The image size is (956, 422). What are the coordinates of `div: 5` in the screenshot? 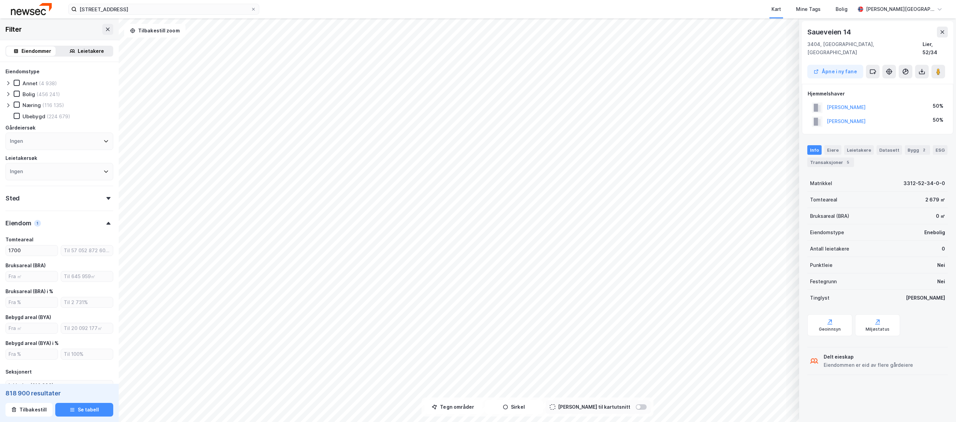 It's located at (848, 162).